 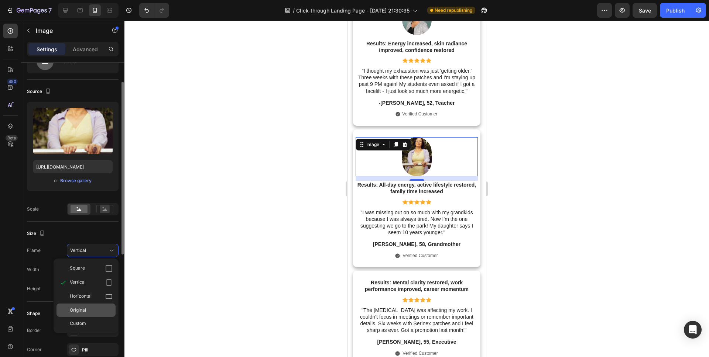 I want to click on div: Scale, so click(x=33, y=209).